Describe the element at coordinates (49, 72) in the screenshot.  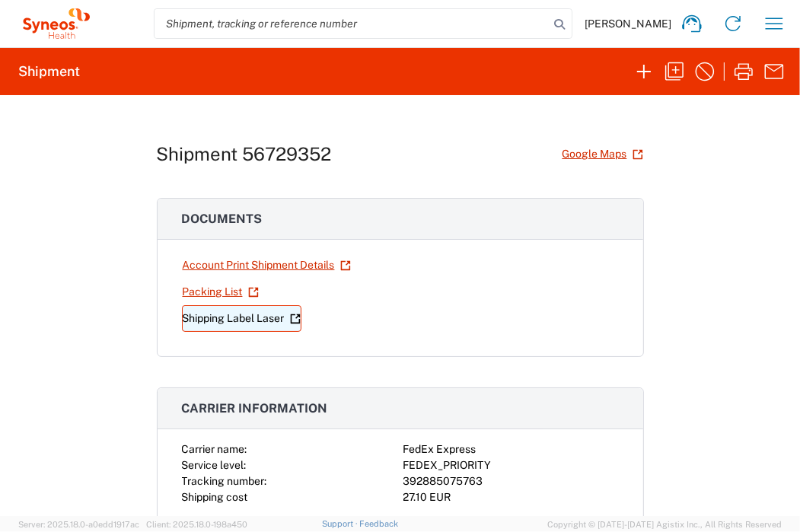
I see `h2: Shipment` at that location.